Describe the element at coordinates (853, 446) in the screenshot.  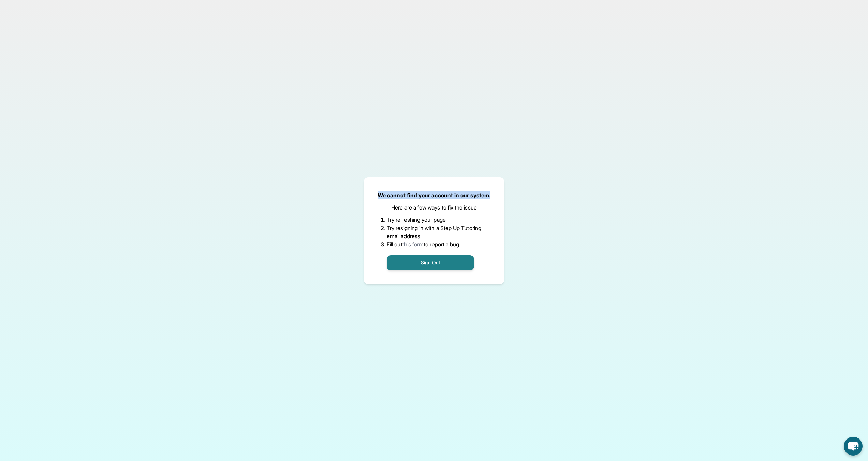
I see `button: chat-button` at that location.